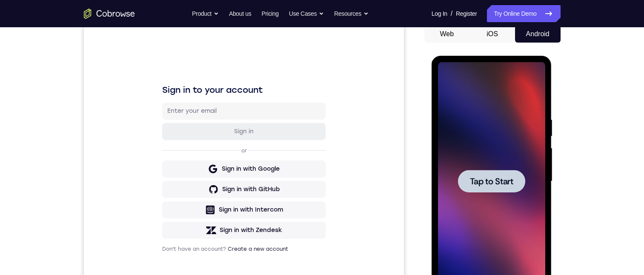 The width and height of the screenshot is (644, 275). I want to click on button: Sign in with GitHub, so click(160, 164).